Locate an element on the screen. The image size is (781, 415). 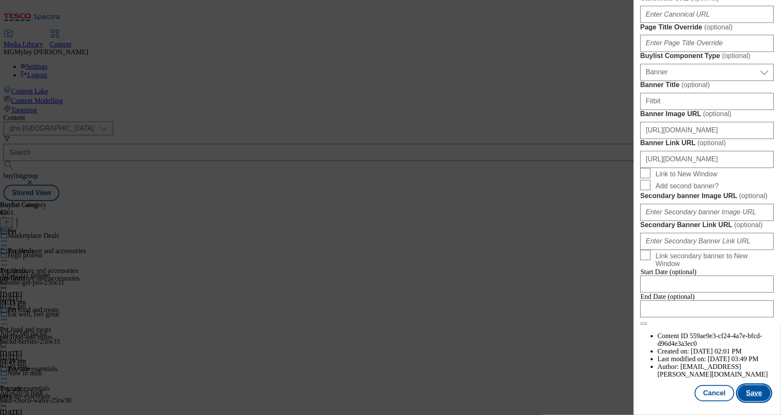
span: Link secondary banner to New Window is located at coordinates (713, 260).